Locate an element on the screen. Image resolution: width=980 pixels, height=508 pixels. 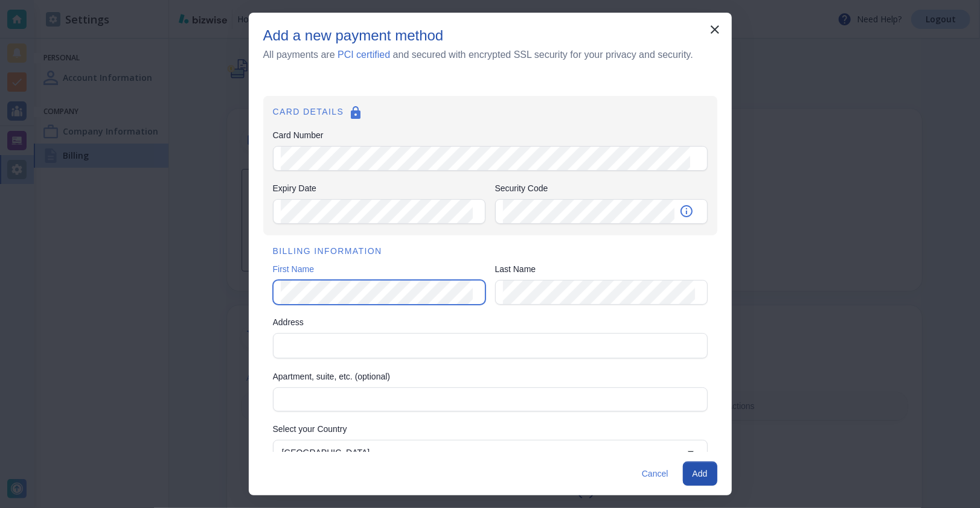
button: Cancel is located at coordinates (655, 474).